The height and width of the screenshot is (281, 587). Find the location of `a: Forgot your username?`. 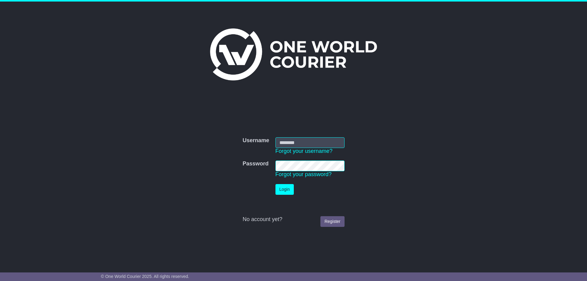

a: Forgot your username? is located at coordinates (304, 151).